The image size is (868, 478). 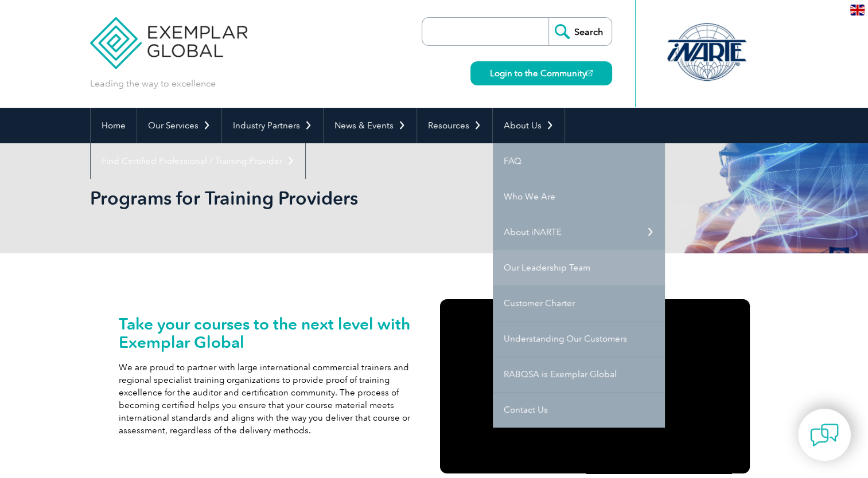 I want to click on a: Understanding Our Customers, so click(x=579, y=338).